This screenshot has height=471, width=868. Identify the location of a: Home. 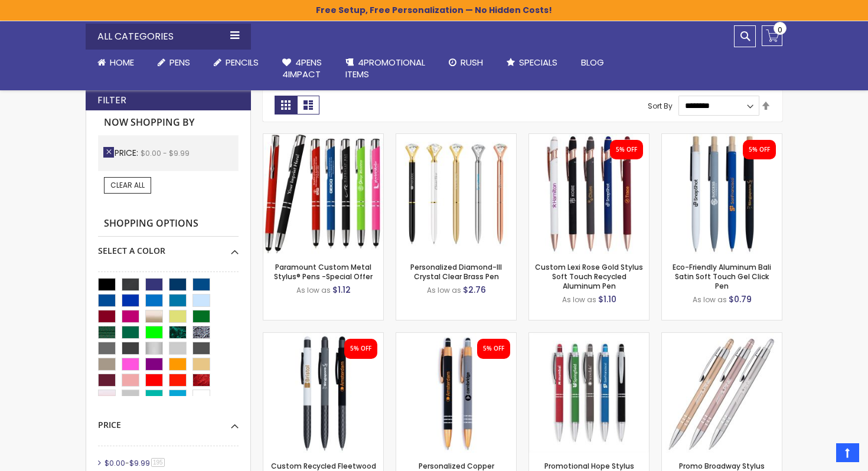
(116, 63).